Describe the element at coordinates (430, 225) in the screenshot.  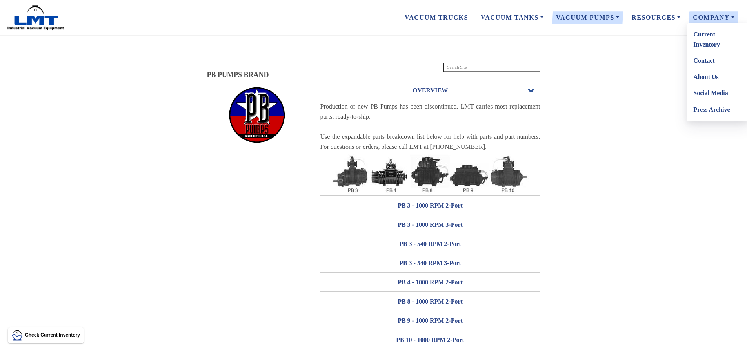
I see `h3: PB 3 - 1000 RPM 3-Port` at that location.